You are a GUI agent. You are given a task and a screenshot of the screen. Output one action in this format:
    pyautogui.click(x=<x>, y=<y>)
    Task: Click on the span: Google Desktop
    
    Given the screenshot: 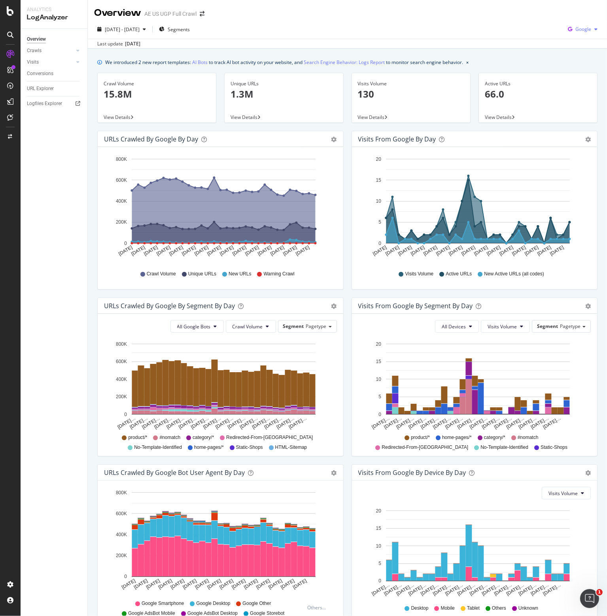 What is the action you would take?
    pyautogui.click(x=213, y=603)
    